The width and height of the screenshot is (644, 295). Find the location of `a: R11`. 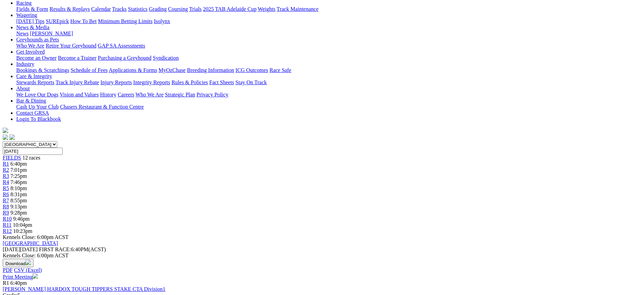

a: R11 is located at coordinates (7, 224).